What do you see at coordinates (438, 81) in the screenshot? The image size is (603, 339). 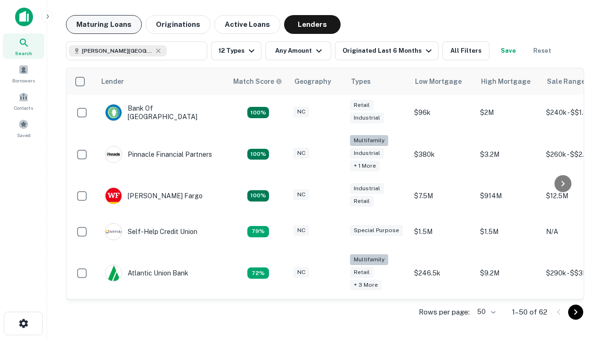 I see `div: Low Mortgage` at bounding box center [438, 81].